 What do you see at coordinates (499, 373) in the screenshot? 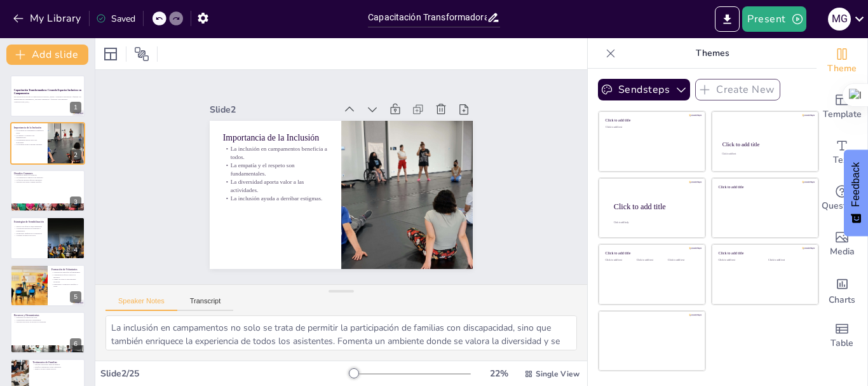
I see `div: 22 %` at bounding box center [499, 373].